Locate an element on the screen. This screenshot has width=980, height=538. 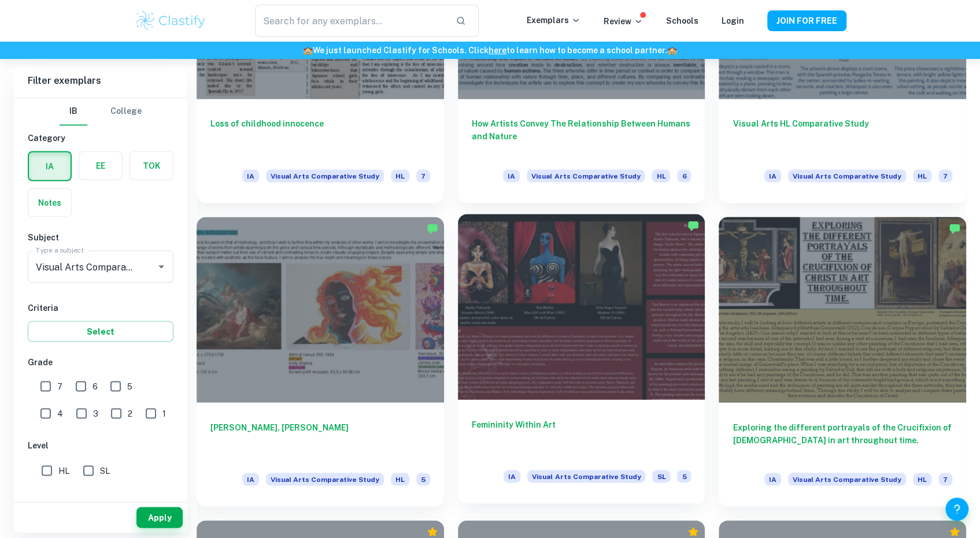
a: Femininity Within ArtIAVisual Arts Comparative StudySL5 is located at coordinates (581, 362).